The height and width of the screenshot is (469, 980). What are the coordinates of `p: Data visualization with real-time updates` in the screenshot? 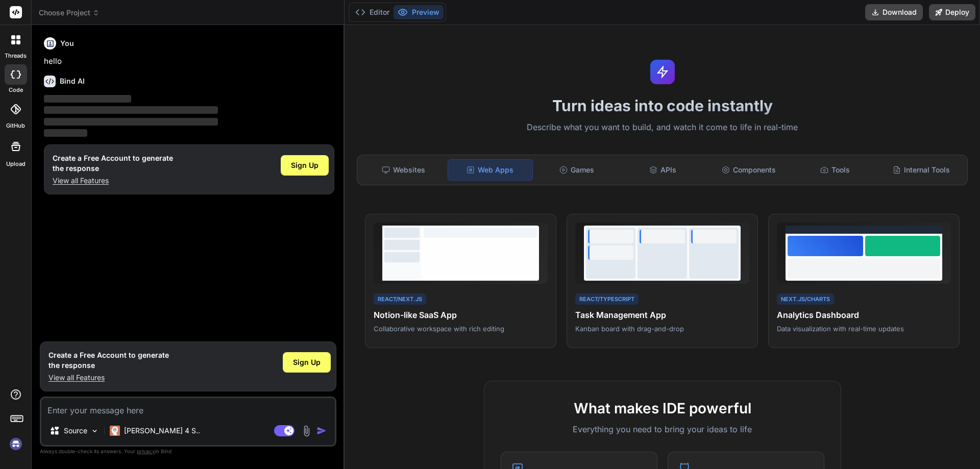 It's located at (864, 329).